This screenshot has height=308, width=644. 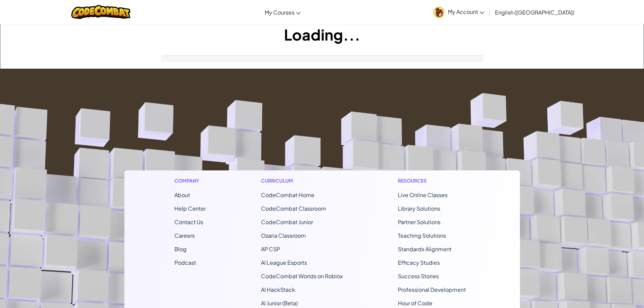 What do you see at coordinates (271, 249) in the screenshot?
I see `a: AP CSP` at bounding box center [271, 249].